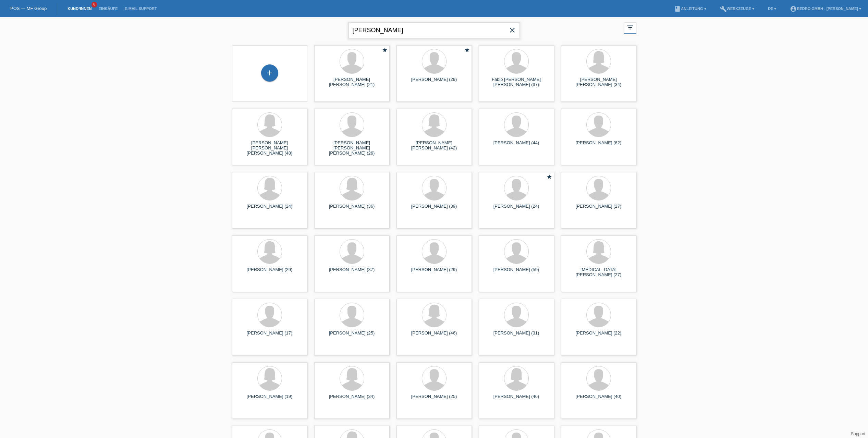  Describe the element at coordinates (723, 9) in the screenshot. I see `i: build` at that location.